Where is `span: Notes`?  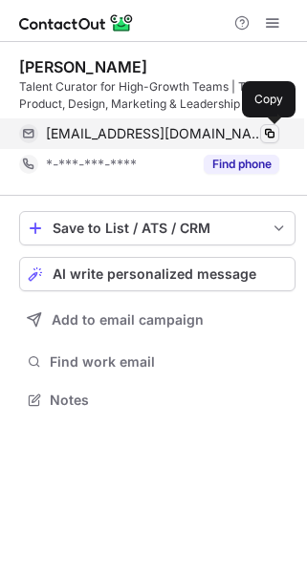
span: Notes is located at coordinates (168, 400).